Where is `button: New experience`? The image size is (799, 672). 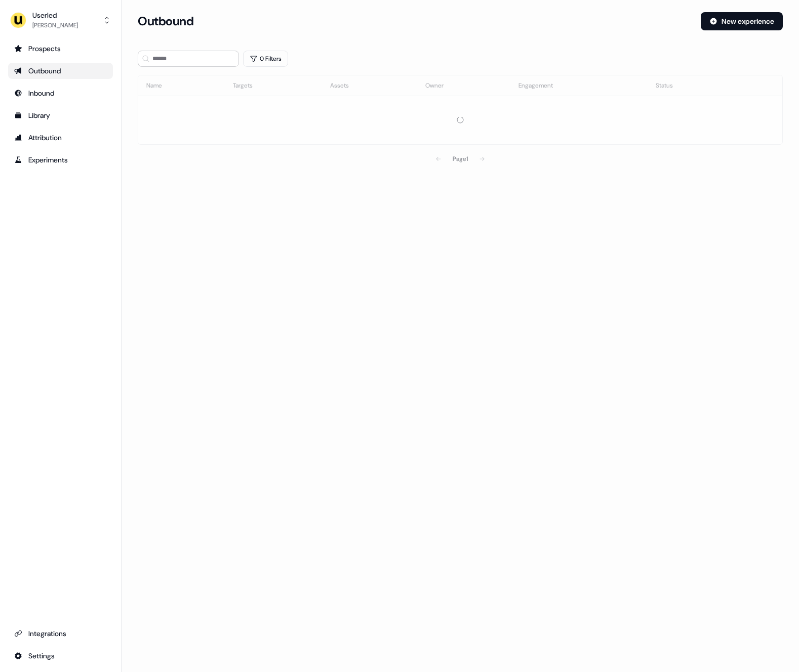
button: New experience is located at coordinates (741, 21).